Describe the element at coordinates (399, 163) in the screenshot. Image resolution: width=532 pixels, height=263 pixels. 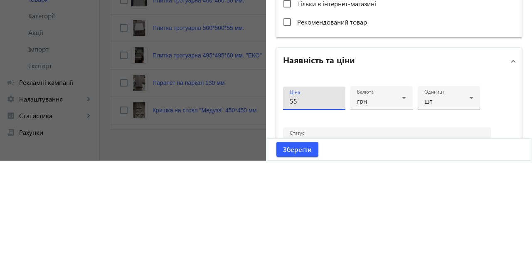
I see `mat-expansion-panel-header: Наявність та ціни` at that location.